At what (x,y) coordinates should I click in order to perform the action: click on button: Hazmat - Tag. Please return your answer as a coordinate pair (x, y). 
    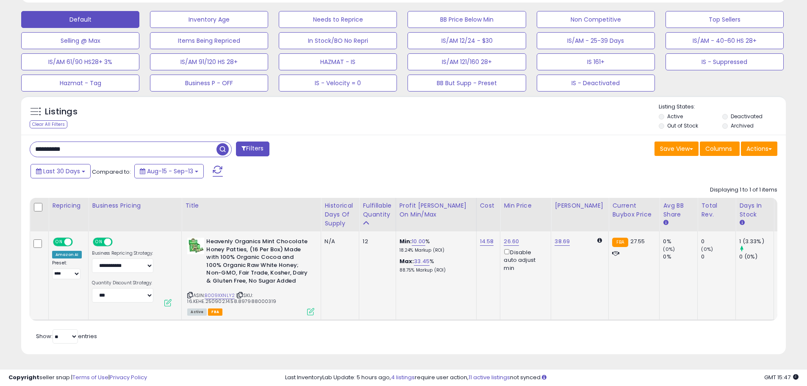
    Looking at the image, I should click on (80, 83).